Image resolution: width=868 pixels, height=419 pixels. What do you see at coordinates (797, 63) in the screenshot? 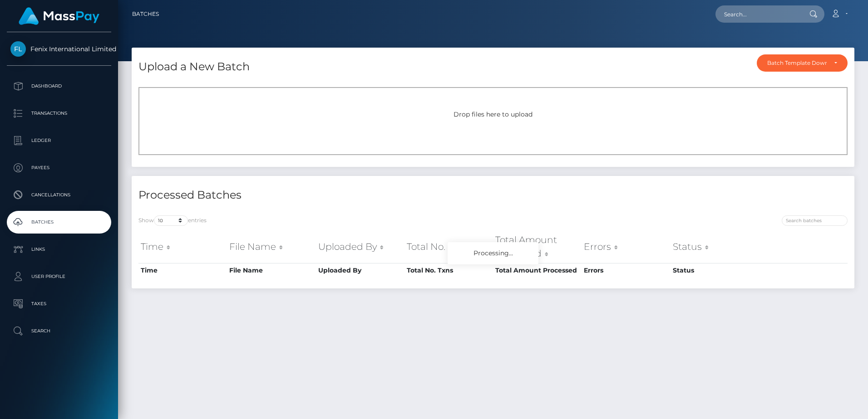
I see `div: Batch Template Download` at bounding box center [797, 63].